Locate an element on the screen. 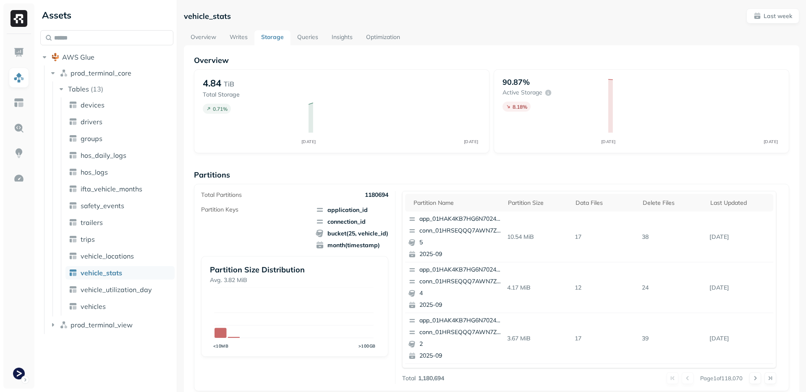 This screenshot has width=806, height=392. span: AWS Glue is located at coordinates (78, 57).